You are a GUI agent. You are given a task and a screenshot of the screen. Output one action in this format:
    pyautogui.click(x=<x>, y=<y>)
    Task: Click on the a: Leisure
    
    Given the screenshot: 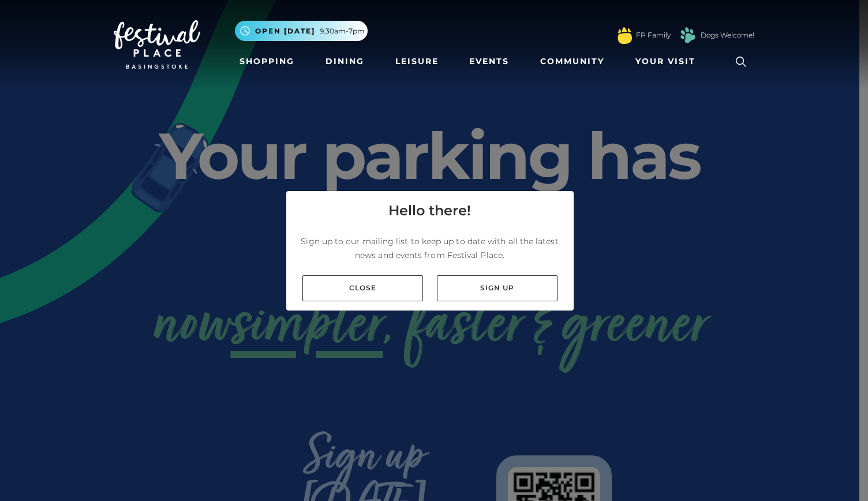 What is the action you would take?
    pyautogui.click(x=417, y=61)
    